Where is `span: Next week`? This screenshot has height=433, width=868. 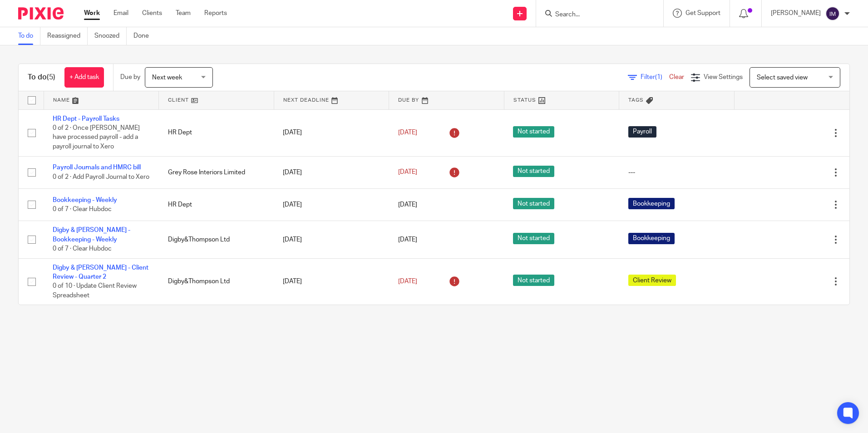
span: Next week is located at coordinates (167, 78).